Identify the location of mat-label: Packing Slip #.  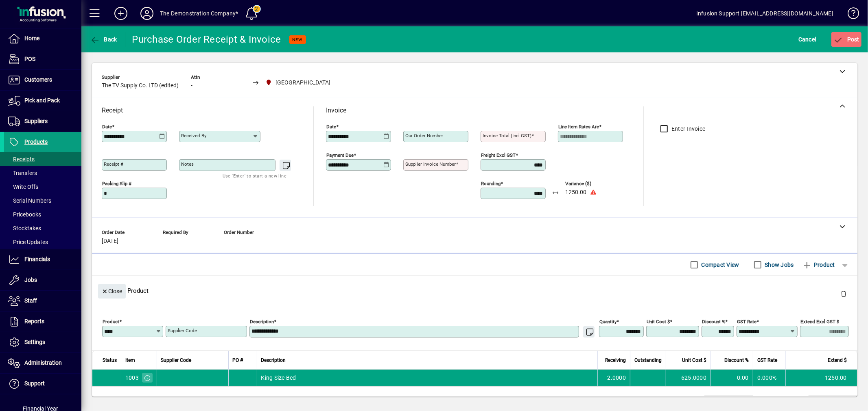
(117, 184).